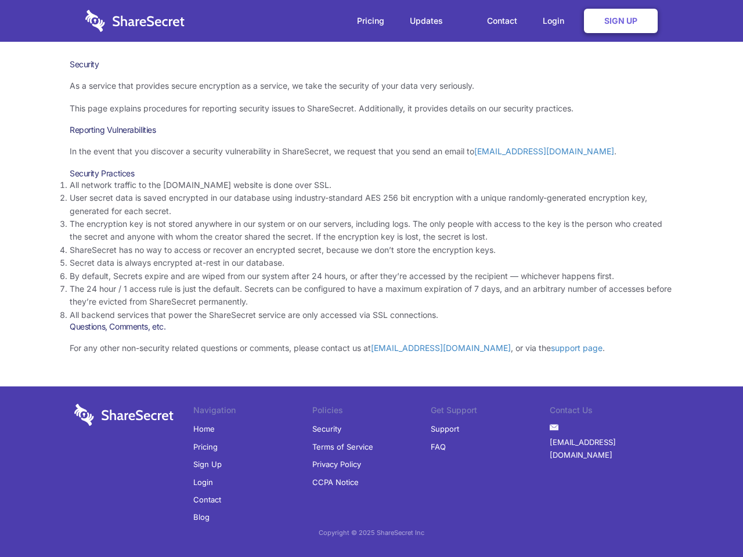 The height and width of the screenshot is (557, 743). What do you see at coordinates (372, 230) in the screenshot?
I see `li: The encryption key is not stored anywhere in our system or on our servers, including logs. The on...` at bounding box center [372, 230].